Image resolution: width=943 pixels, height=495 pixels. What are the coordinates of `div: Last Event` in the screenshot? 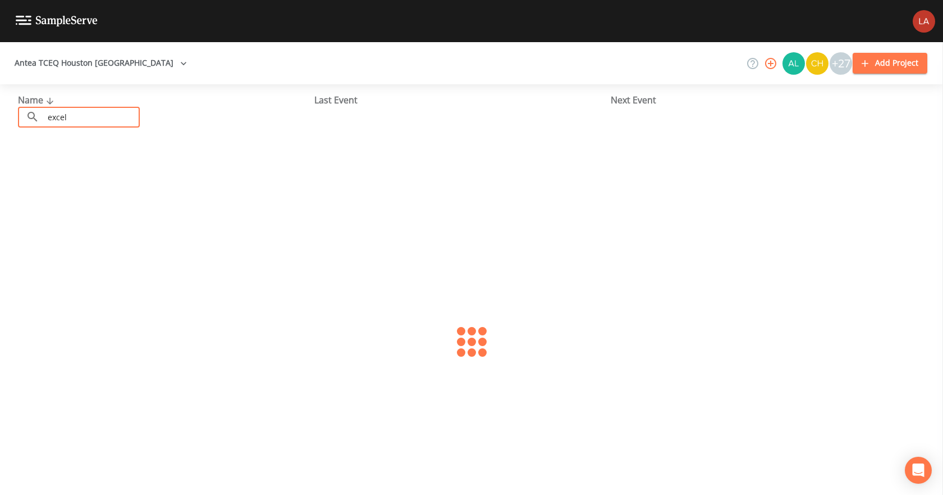 It's located at (463, 100).